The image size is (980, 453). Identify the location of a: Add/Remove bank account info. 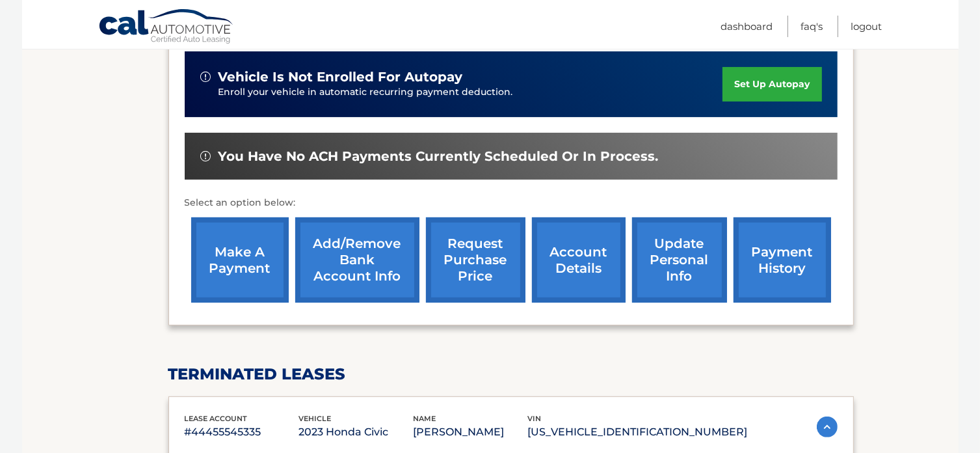
(357, 259).